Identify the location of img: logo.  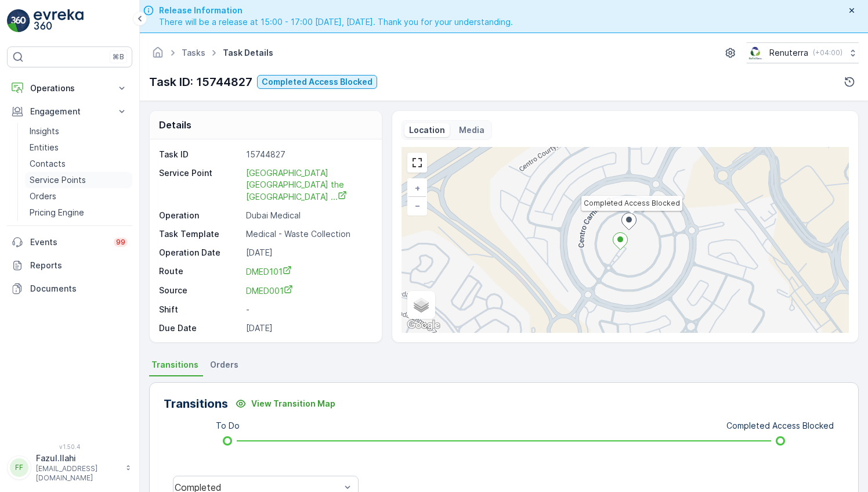
(18, 21).